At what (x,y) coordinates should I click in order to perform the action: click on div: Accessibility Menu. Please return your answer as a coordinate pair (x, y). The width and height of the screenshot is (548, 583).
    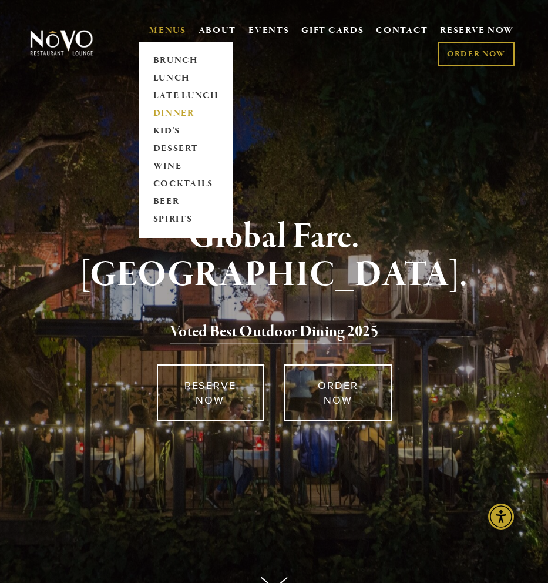
    Looking at the image, I should click on (501, 517).